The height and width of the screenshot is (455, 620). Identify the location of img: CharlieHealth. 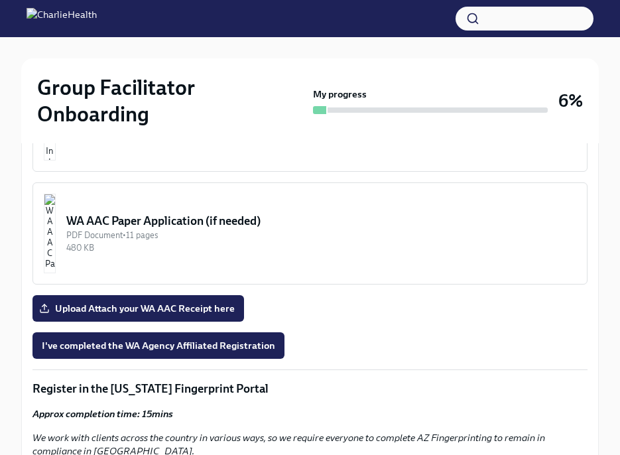
(62, 19).